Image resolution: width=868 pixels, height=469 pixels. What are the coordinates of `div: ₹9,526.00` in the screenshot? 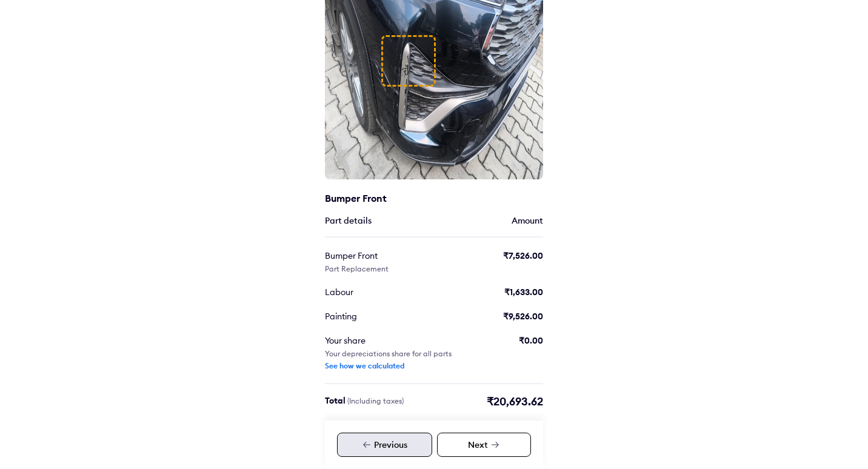 It's located at (523, 317).